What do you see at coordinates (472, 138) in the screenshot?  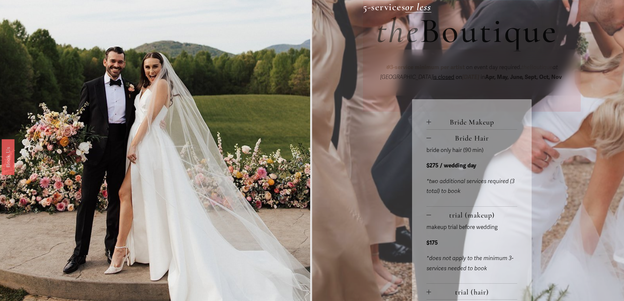 I see `button: Bride Hair` at bounding box center [472, 138].